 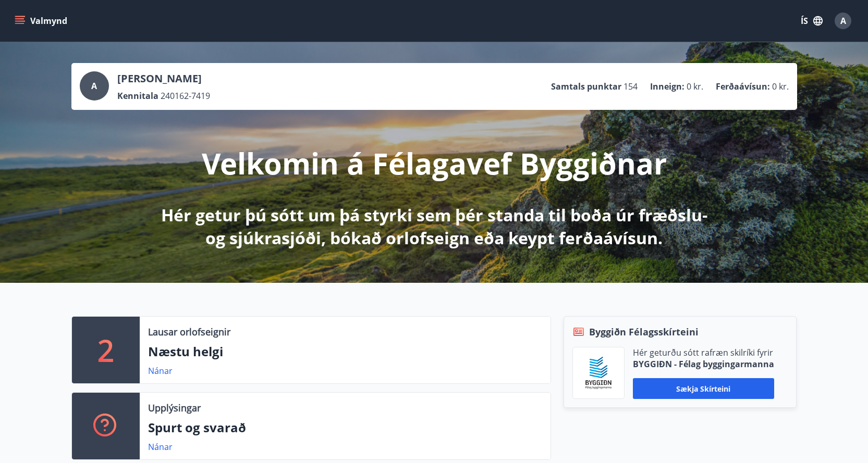 What do you see at coordinates (630, 87) in the screenshot?
I see `span: 154` at bounding box center [630, 87].